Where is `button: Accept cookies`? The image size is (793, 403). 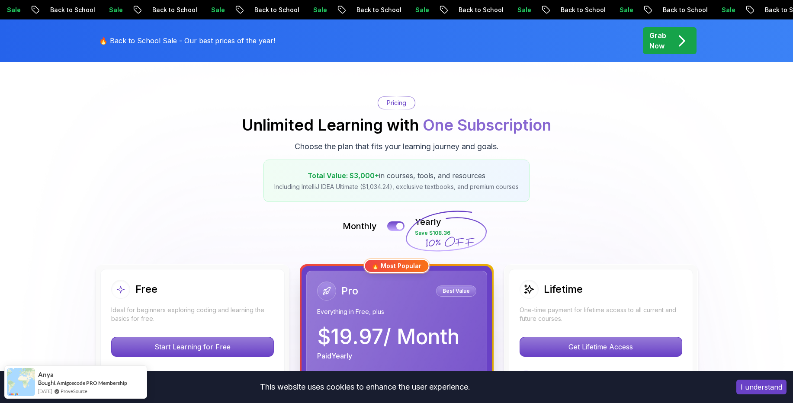
button: Accept cookies is located at coordinates (761, 387).